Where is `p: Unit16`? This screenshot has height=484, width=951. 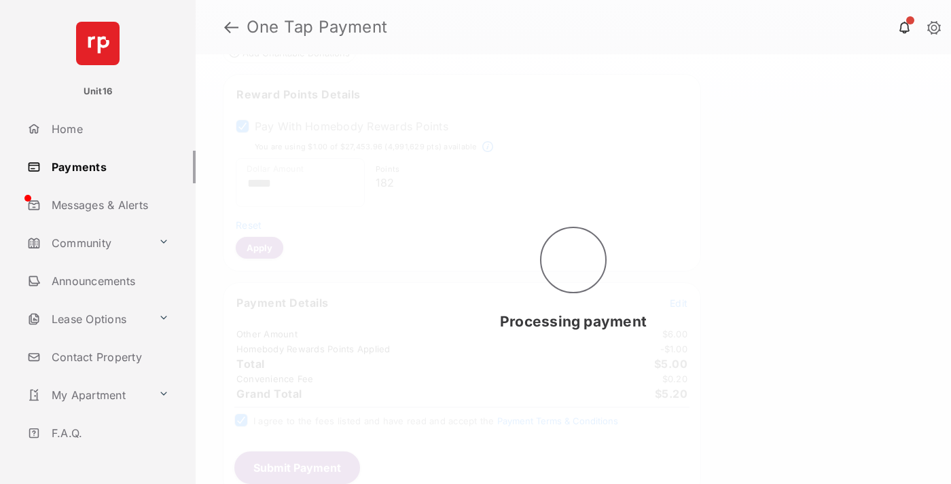 p: Unit16 is located at coordinates (98, 92).